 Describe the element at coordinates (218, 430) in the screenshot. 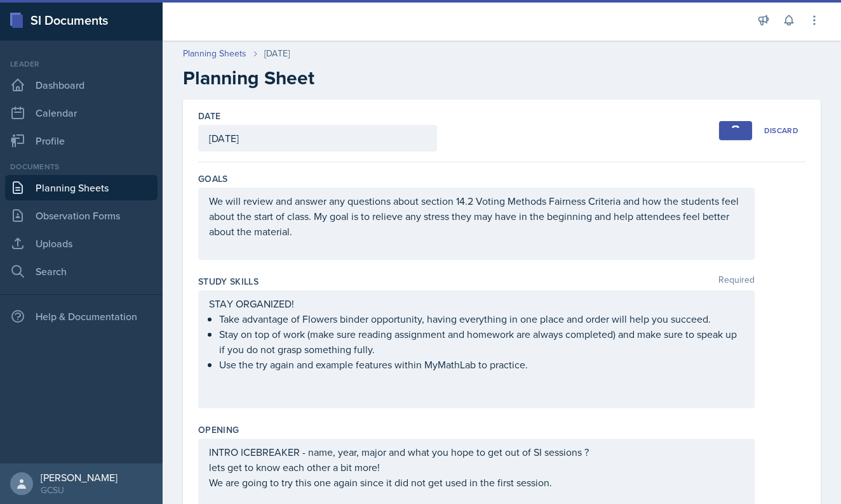

I see `label: Opening` at that location.